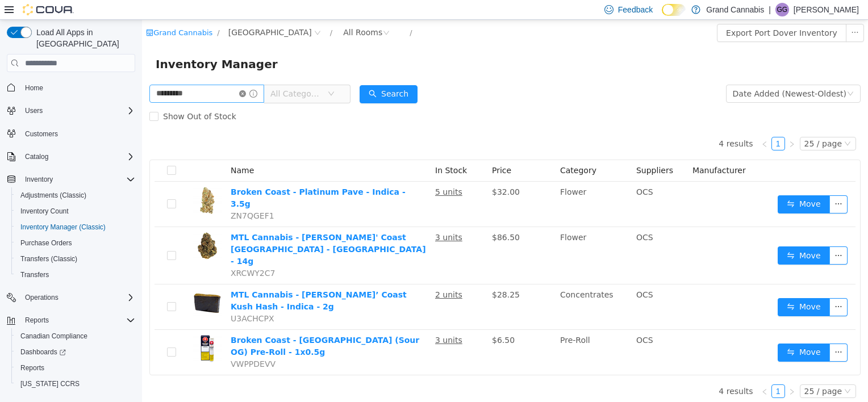 This screenshot has height=402, width=868. Describe the element at coordinates (46, 243) in the screenshot. I see `a: Purchase Orders` at that location.